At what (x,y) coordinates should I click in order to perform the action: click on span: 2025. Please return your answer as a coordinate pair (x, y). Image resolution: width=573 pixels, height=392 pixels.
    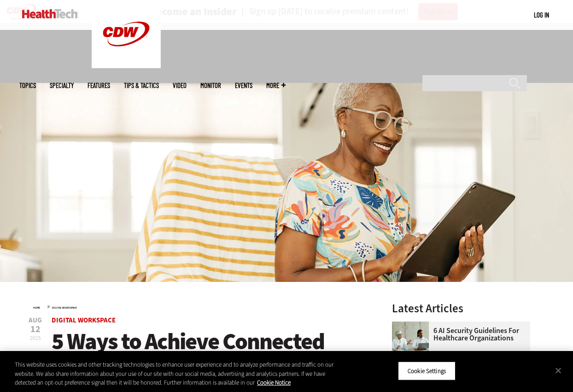
    Looking at the image, I should click on (35, 338).